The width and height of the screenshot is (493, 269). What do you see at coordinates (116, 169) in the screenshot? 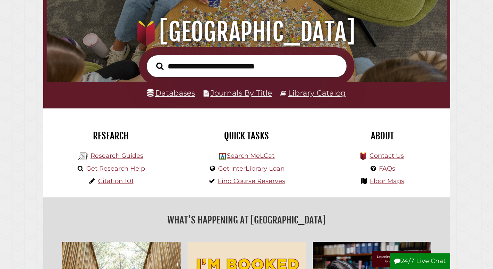
I see `a: Get Research Help` at bounding box center [116, 169].